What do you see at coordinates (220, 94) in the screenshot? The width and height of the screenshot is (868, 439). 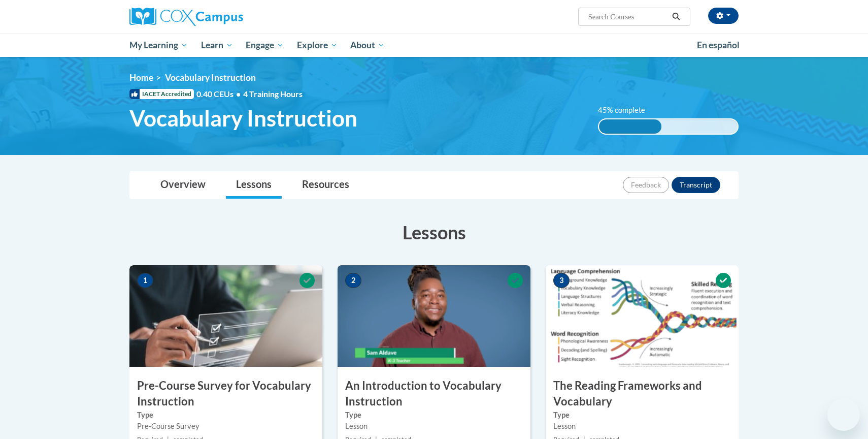 I see `span: 0.40 CEUs` at bounding box center [220, 94].